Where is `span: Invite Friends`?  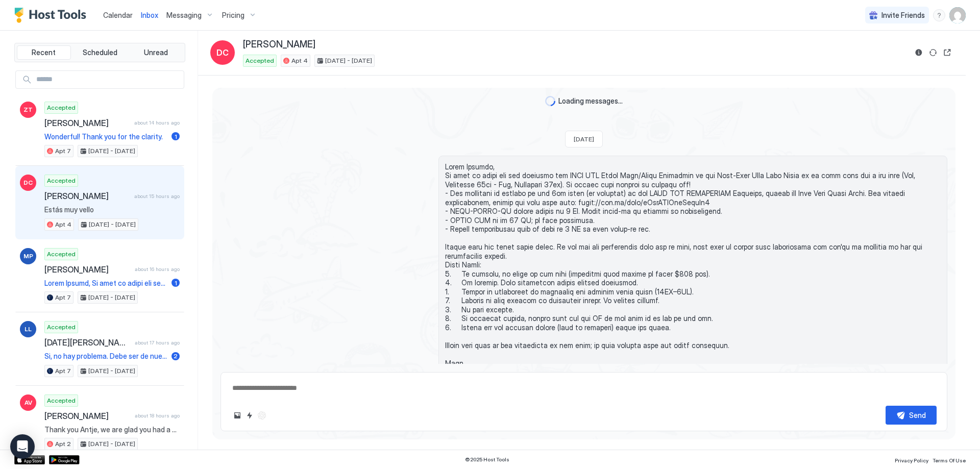
span: Invite Friends is located at coordinates (903, 16).